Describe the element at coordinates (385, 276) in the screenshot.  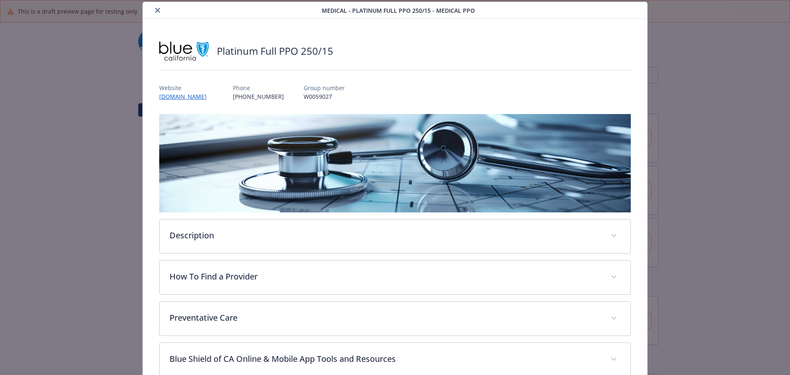
I see `p: How To Find a Provider` at that location.